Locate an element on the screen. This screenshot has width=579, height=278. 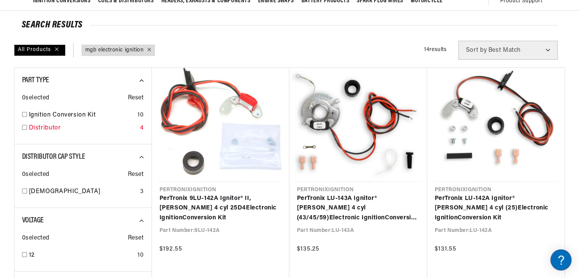
div: JBA Performance Exhaust is located at coordinates (76, 88).